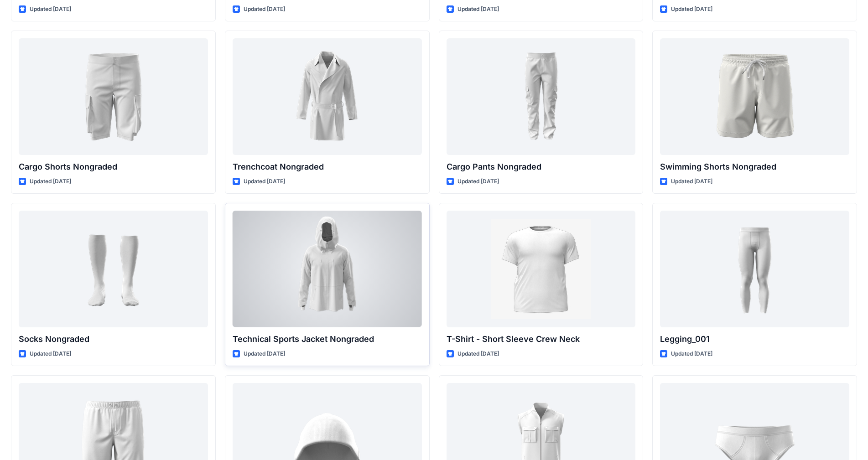  Describe the element at coordinates (113, 269) in the screenshot. I see `a: Socks Nongraded` at that location.